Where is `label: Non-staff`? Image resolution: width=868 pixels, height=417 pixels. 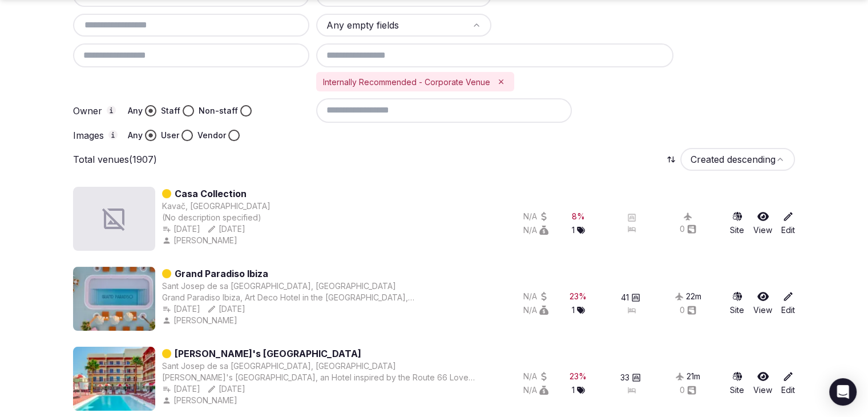
label: Non-staff is located at coordinates (218, 111).